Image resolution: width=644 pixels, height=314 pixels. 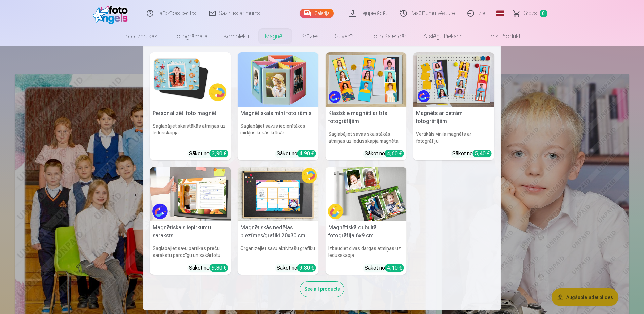 What do you see at coordinates (190, 194) in the screenshot?
I see `img: Magnētiskais iepirkumu saraksts` at bounding box center [190, 194].